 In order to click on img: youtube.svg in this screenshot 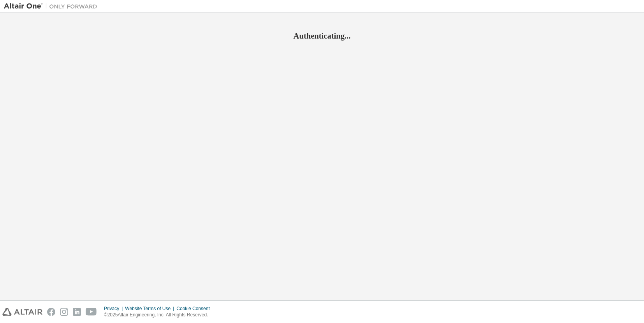, I will do `click(91, 312)`.